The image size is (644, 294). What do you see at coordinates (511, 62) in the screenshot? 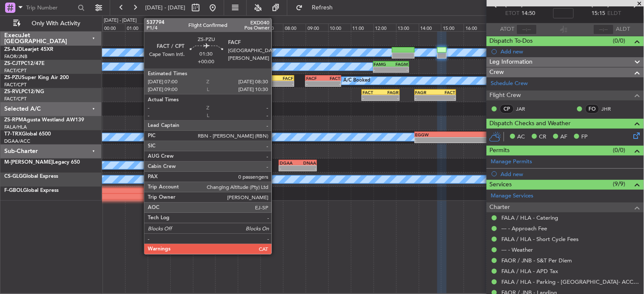
I see `span: Leg Information` at bounding box center [511, 62].